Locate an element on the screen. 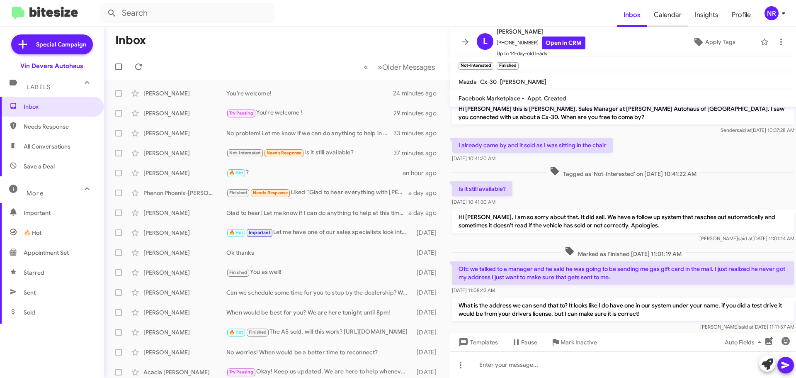 The image size is (796, 378). button: Previous is located at coordinates (366, 67).